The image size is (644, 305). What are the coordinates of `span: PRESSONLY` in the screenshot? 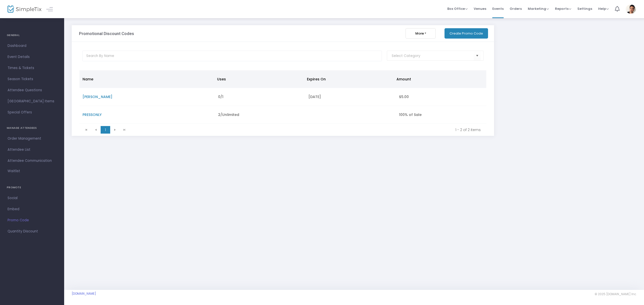 It's located at (92, 115).